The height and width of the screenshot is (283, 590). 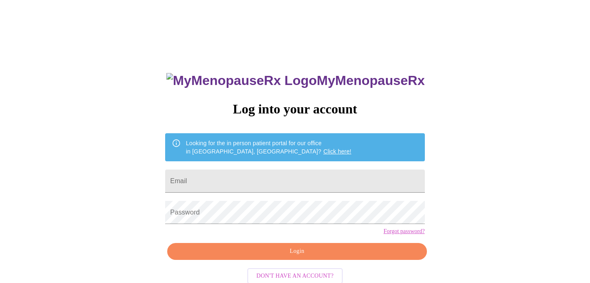 I want to click on span: Login, so click(x=297, y=251).